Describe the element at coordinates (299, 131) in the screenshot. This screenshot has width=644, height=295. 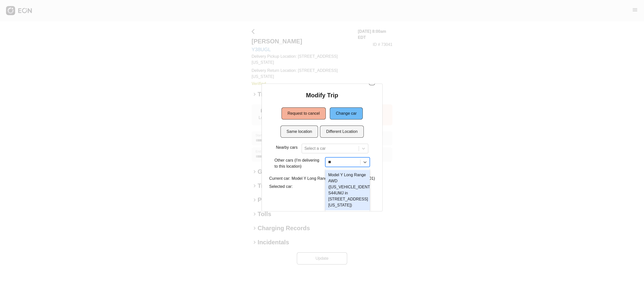
I see `button: Same location` at that location.